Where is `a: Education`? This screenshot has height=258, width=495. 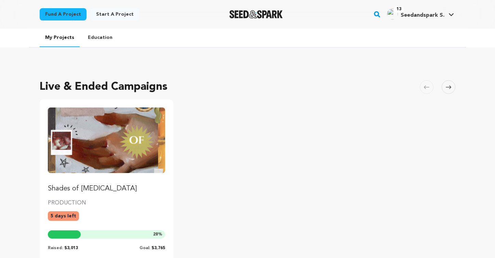
a: Education is located at coordinates (100, 38).